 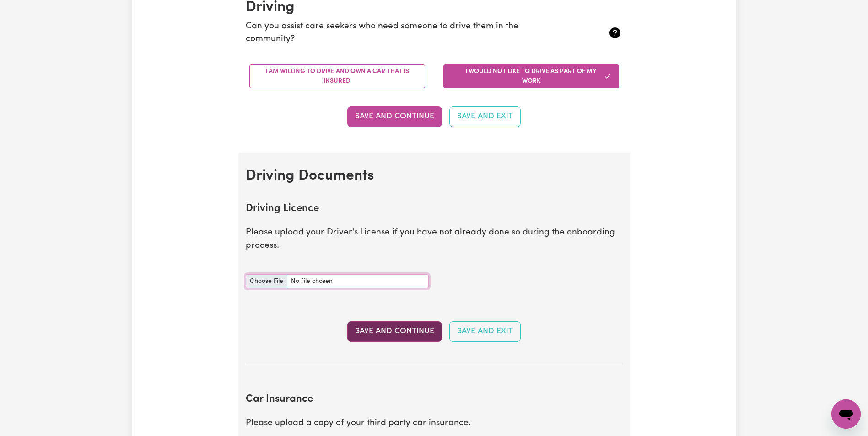 What do you see at coordinates (532, 76) in the screenshot?
I see `button: I would not like to drive as part of my work` at bounding box center [532, 76].